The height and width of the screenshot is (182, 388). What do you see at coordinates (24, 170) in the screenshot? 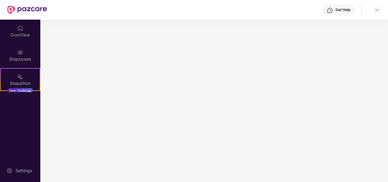
I see `div: Settings` at bounding box center [24, 170].